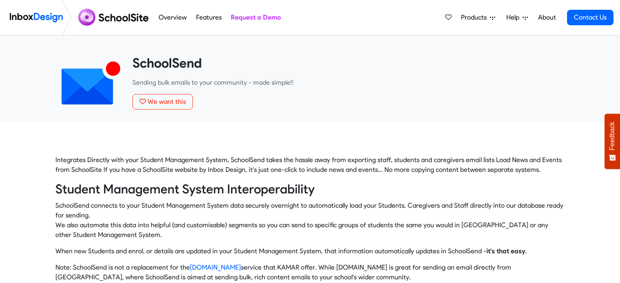  What do you see at coordinates (310, 165) in the screenshot?
I see `p: Integrates Directly with your Student Management System, SchoolSend takes the hassle away from ex...` at bounding box center [310, 165].